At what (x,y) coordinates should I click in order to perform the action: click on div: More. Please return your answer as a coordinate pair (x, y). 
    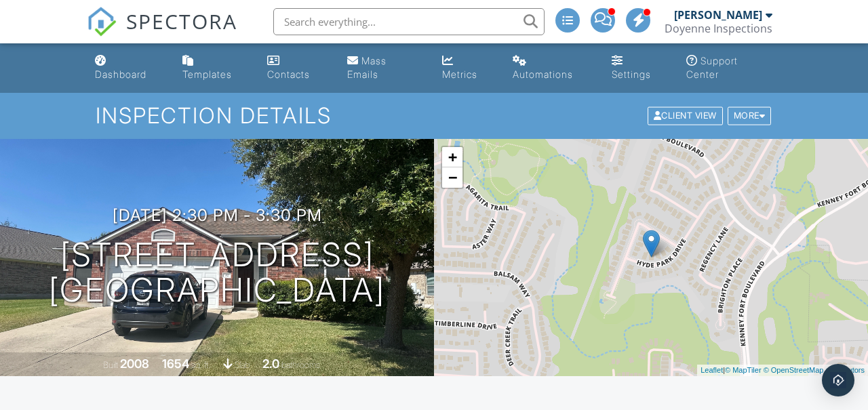
    Looking at the image, I should click on (749, 116).